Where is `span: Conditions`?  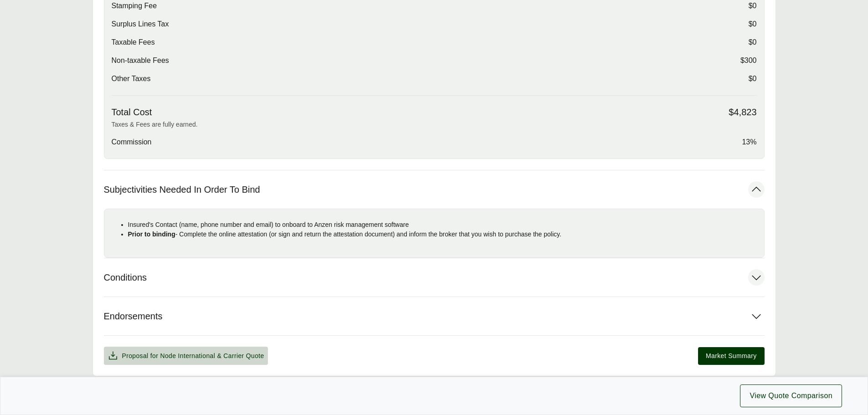 span: Conditions is located at coordinates (125, 277).